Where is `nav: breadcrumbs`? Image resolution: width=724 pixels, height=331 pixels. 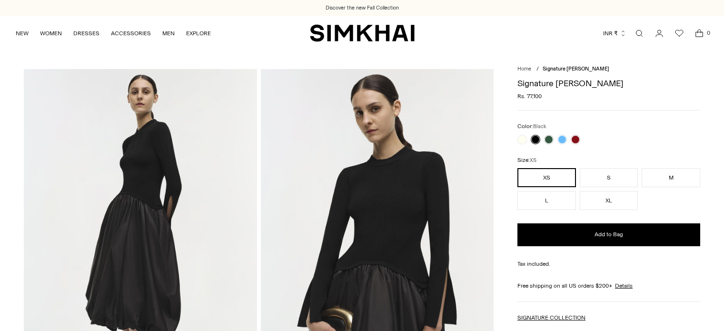 nav: breadcrumbs is located at coordinates (609, 69).